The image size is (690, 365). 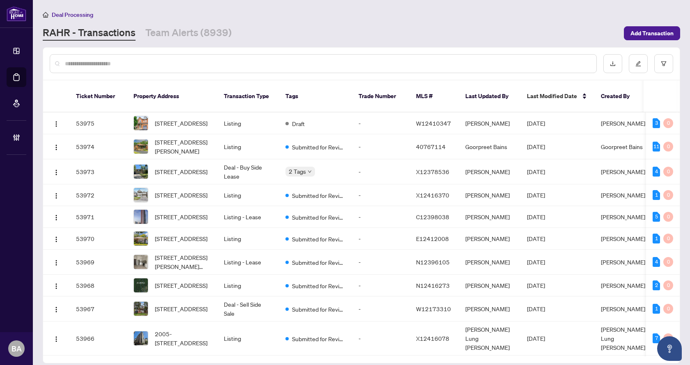 What do you see at coordinates (72, 15) in the screenshot?
I see `span: Deal Processing` at bounding box center [72, 15].